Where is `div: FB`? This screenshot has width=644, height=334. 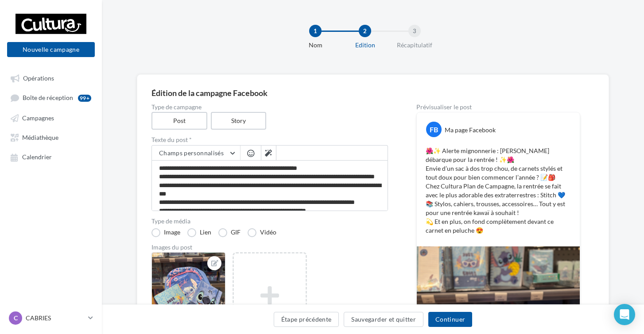 div: FB is located at coordinates (433, 129).